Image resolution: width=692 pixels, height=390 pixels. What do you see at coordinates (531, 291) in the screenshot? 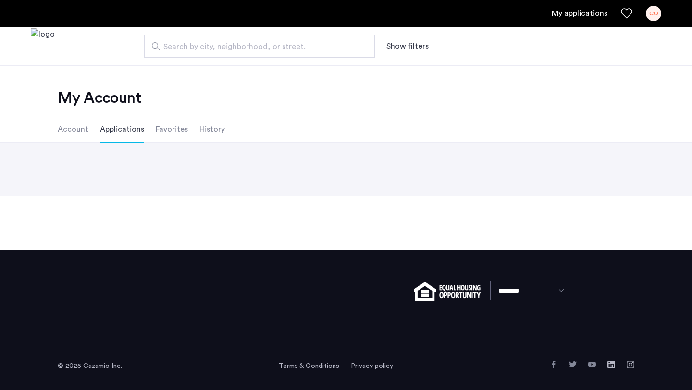
I see `select: Language select` at bounding box center [531, 291].